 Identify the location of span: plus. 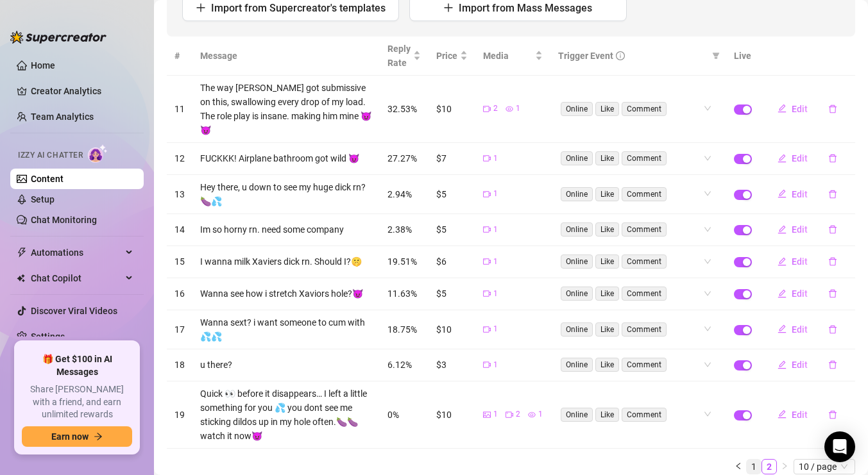
(448, 8).